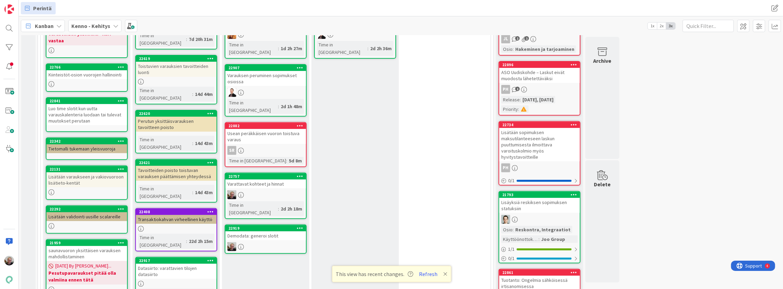 This screenshot has width=783, height=289. I want to click on div: Hakeminen ja tarjoaminen, so click(544, 49).